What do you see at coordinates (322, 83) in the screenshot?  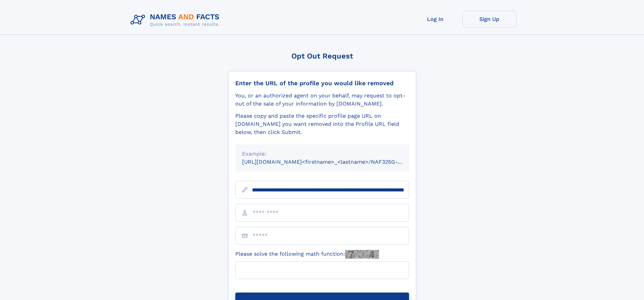 I see `div: Enter the URL of the profile you would like removed` at bounding box center [322, 83].